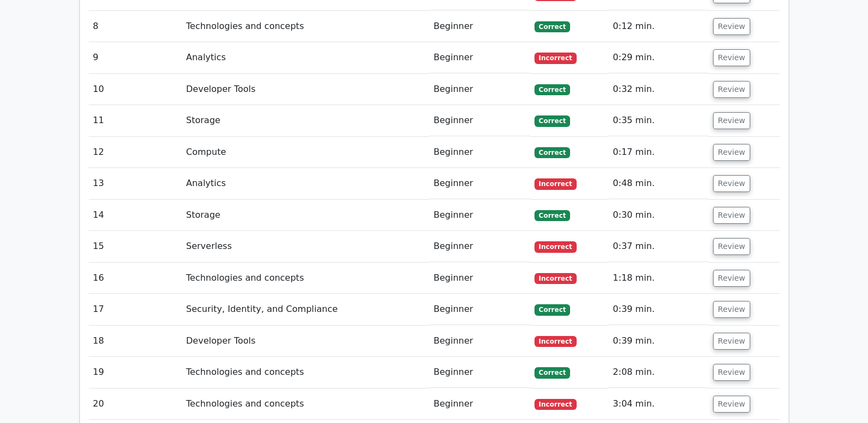  I want to click on td: 20, so click(135, 404).